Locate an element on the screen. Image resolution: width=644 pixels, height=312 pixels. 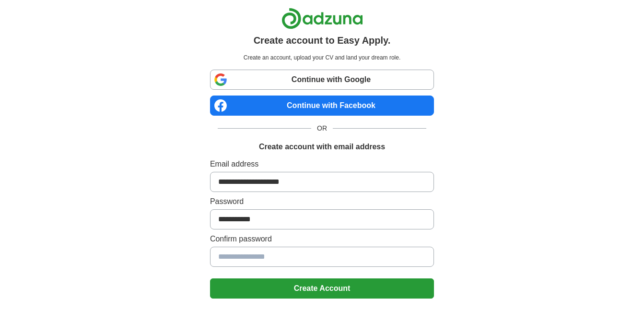
label: Confirm password is located at coordinates (322, 239).